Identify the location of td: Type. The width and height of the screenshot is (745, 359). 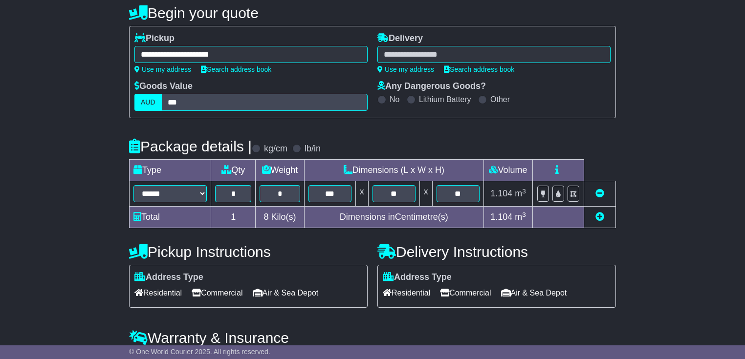
(170, 171).